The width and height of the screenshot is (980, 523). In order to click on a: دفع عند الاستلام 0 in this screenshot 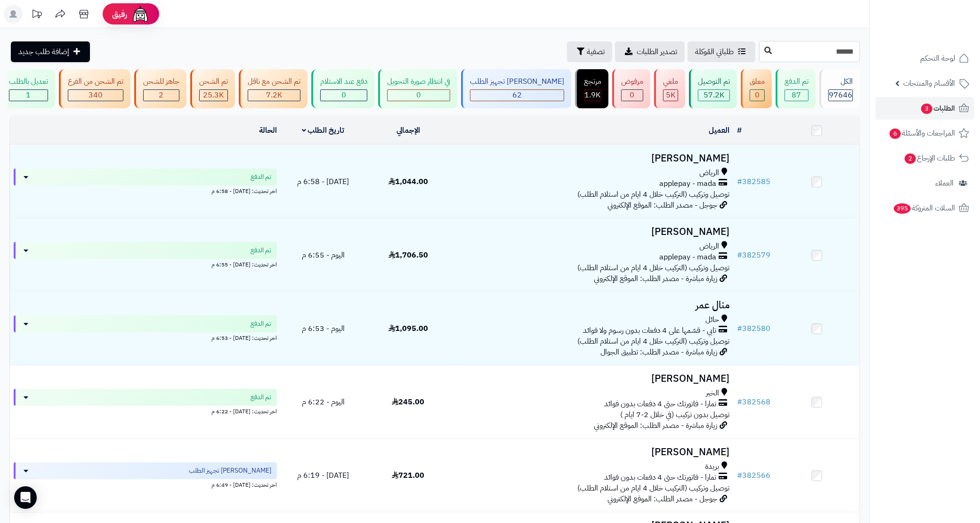, I will do `click(343, 88)`.